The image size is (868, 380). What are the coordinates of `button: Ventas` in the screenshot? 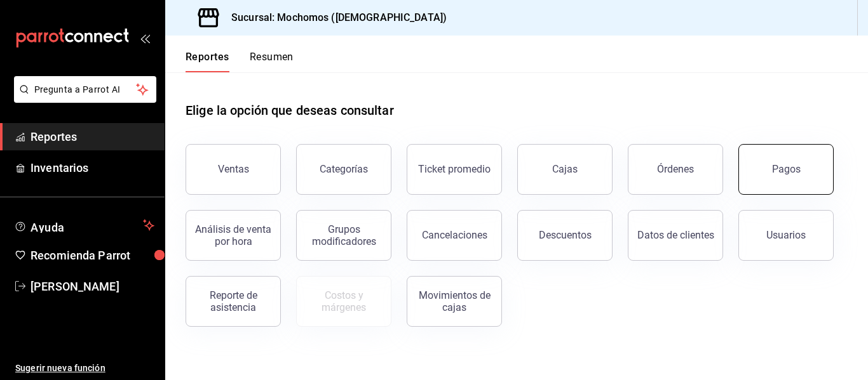 It's located at (233, 169).